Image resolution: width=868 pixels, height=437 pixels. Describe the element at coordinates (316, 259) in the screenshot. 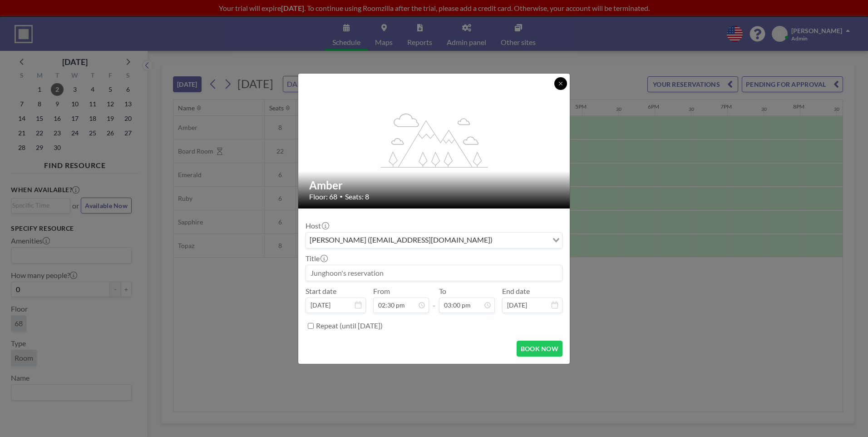

I see `label: Title` at that location.